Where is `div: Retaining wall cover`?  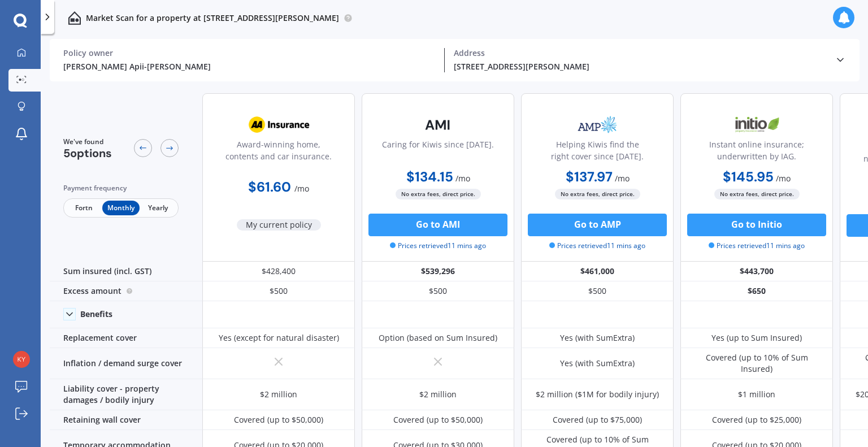
div: Retaining wall cover is located at coordinates (126, 420).